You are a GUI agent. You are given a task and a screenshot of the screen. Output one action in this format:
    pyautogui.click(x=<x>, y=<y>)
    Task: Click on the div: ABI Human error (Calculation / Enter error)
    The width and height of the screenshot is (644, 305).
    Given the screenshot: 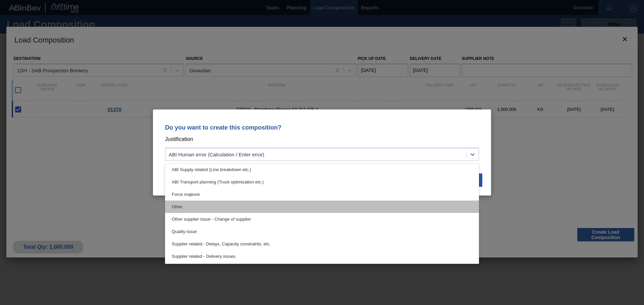 What is the action you would take?
    pyautogui.click(x=216, y=155)
    